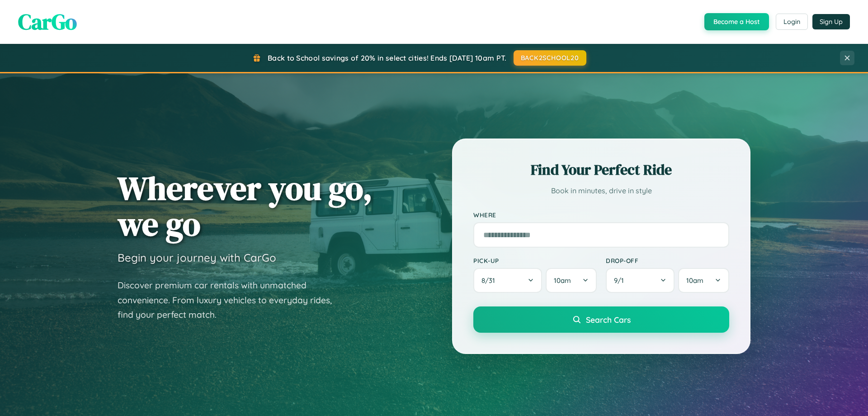  I want to click on label: Where, so click(601, 214).